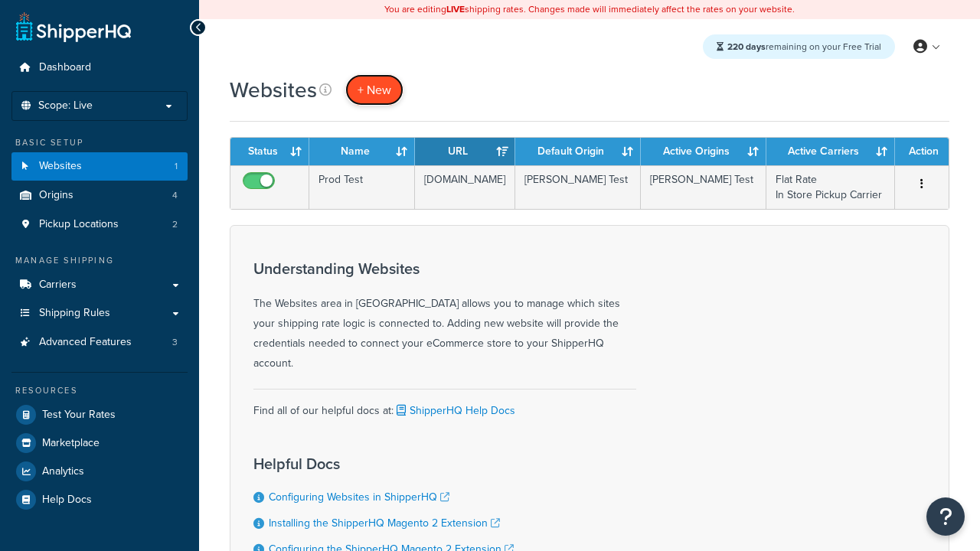 The height and width of the screenshot is (551, 980). Describe the element at coordinates (391, 464) in the screenshot. I see `h3: Helpful Docs` at that location.